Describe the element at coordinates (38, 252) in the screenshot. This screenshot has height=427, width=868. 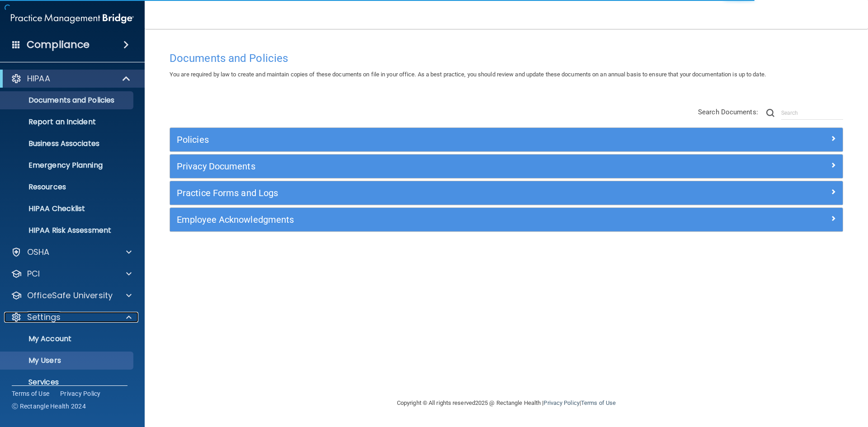
I see `p: OSHA` at that location.